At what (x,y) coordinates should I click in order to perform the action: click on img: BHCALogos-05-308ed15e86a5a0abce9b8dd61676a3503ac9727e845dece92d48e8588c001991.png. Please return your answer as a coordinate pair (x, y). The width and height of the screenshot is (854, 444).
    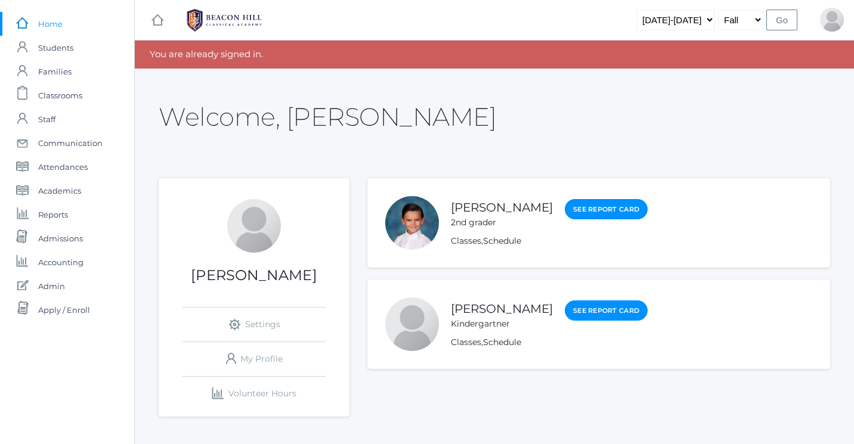
    Looking at the image, I should click on (224, 20).